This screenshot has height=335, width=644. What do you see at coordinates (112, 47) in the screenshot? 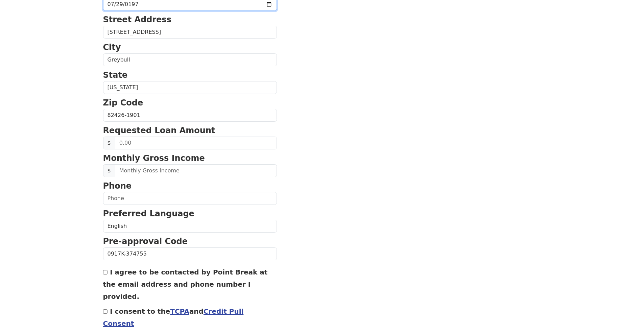
I see `strong: City` at bounding box center [112, 47].